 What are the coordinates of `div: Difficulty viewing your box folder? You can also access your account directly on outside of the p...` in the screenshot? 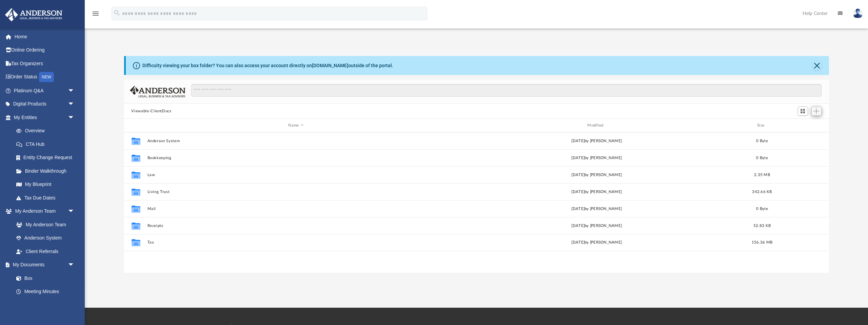 It's located at (268, 65).